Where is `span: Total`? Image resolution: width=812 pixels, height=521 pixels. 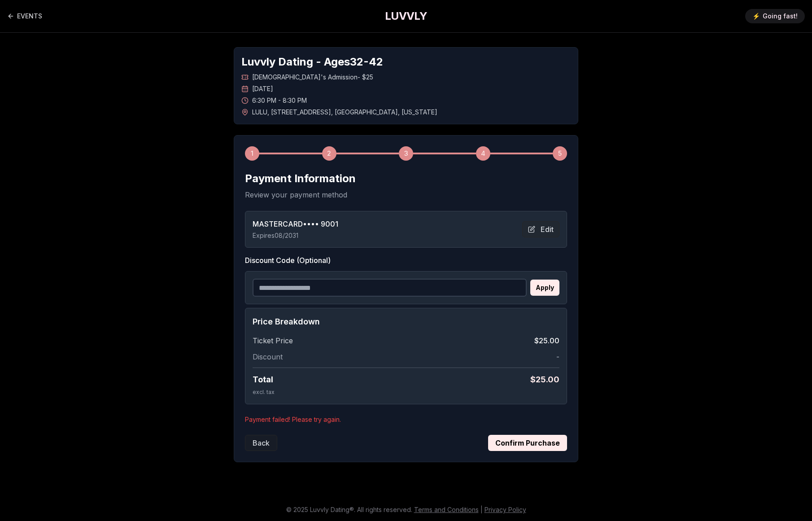
span: Total is located at coordinates (263, 379).